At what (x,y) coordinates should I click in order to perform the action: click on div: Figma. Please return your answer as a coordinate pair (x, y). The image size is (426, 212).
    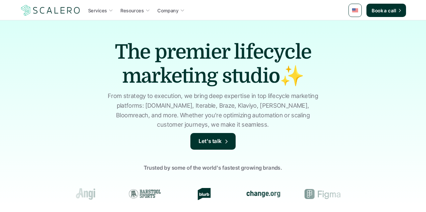
    Looking at the image, I should click on (323, 194).